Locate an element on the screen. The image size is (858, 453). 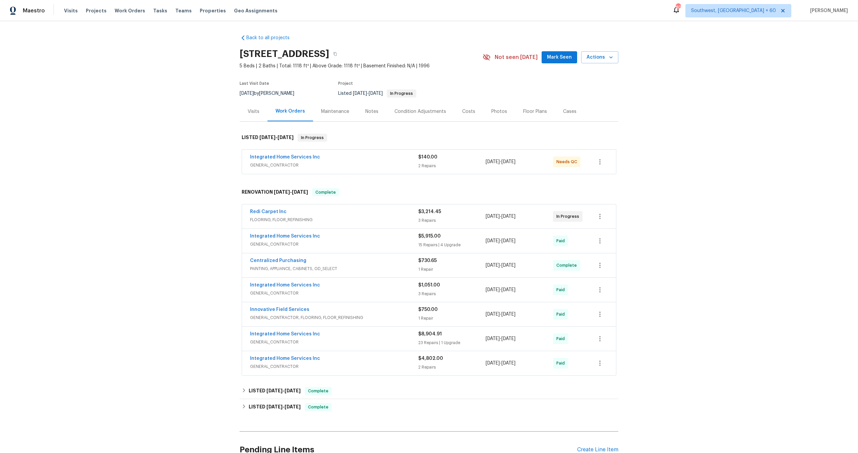
button: Copy Address is located at coordinates (335, 54).